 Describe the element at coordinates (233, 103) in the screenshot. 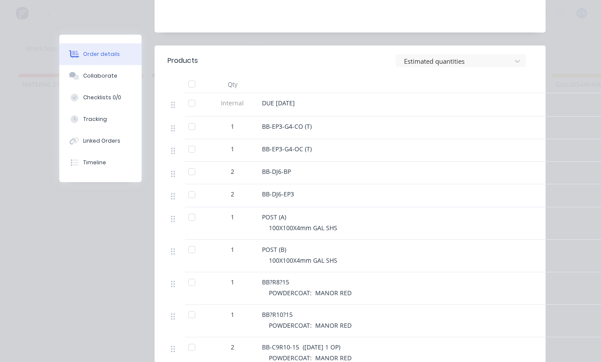

I see `span: Internal` at that location.